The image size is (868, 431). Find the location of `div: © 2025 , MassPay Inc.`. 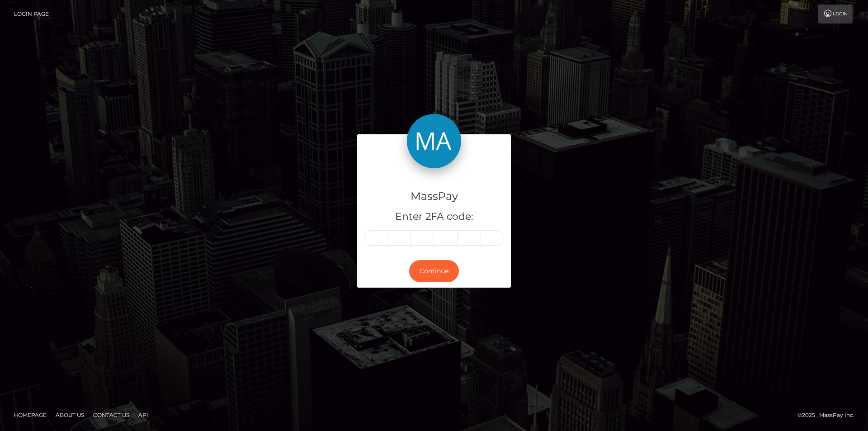

div: © 2025 , MassPay Inc. is located at coordinates (829, 416).